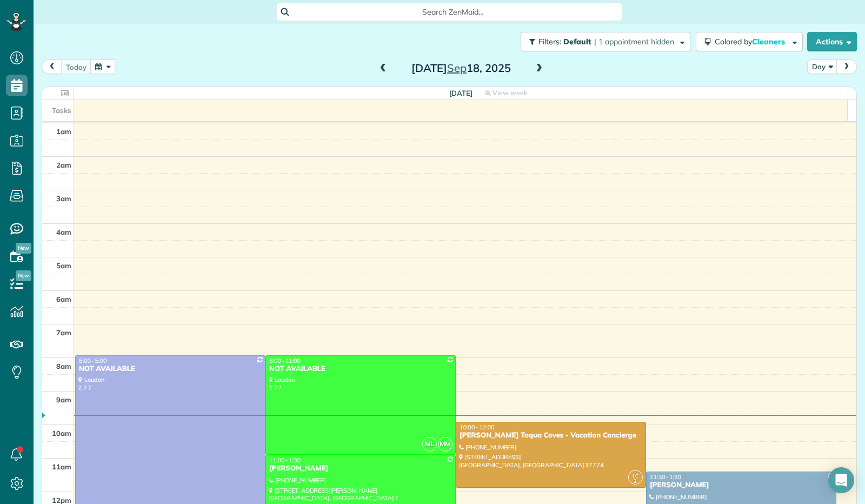  I want to click on span: 11am, so click(62, 466).